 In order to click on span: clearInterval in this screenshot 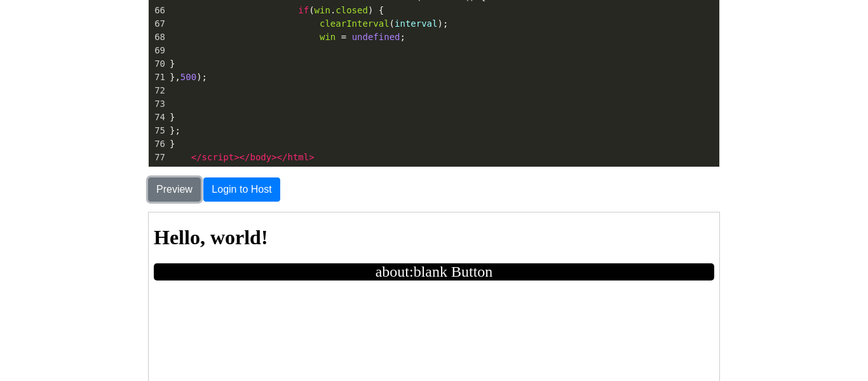, I will do `click(354, 23)`.